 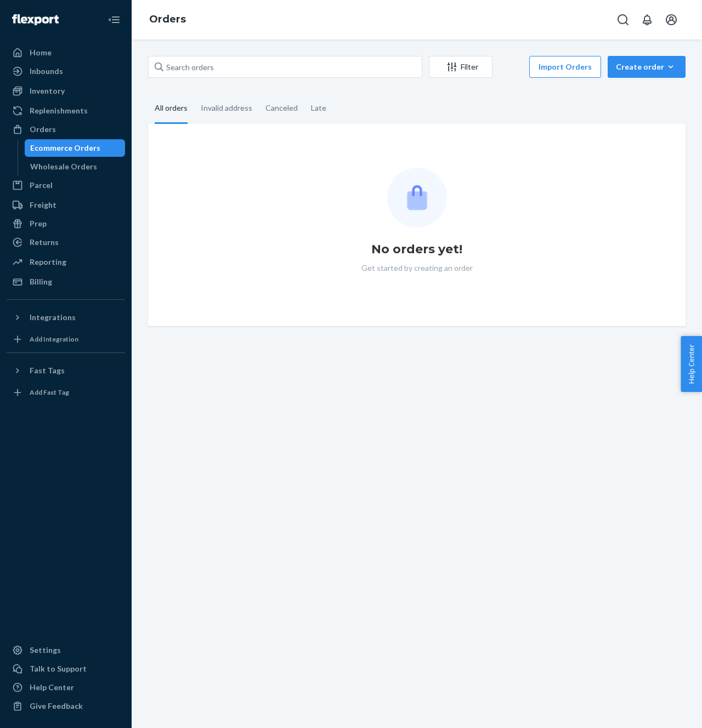 What do you see at coordinates (148, 664) in the screenshot?
I see `a: dashboard.` at bounding box center [148, 664].